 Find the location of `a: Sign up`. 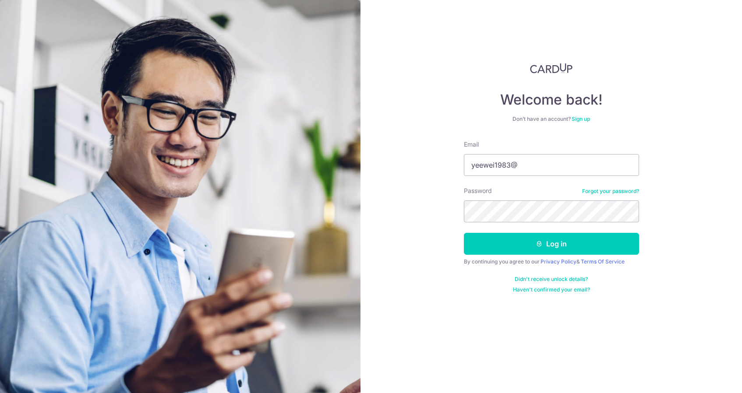

a: Sign up is located at coordinates (581, 119).